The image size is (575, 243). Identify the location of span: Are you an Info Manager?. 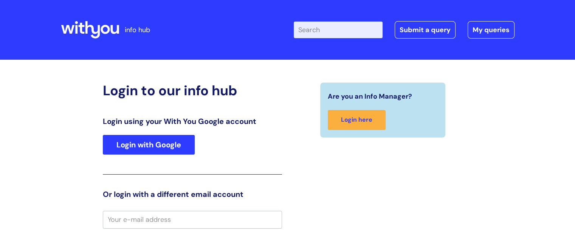
(370, 96).